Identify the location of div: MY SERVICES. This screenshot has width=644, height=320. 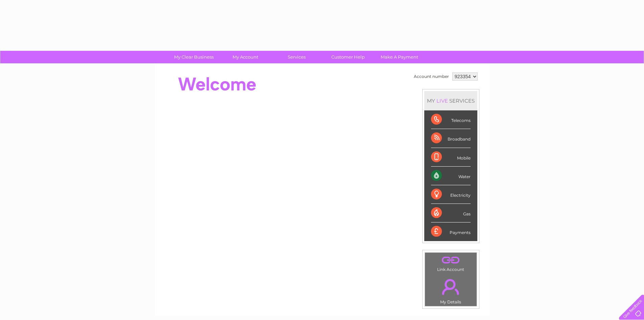
(451, 101).